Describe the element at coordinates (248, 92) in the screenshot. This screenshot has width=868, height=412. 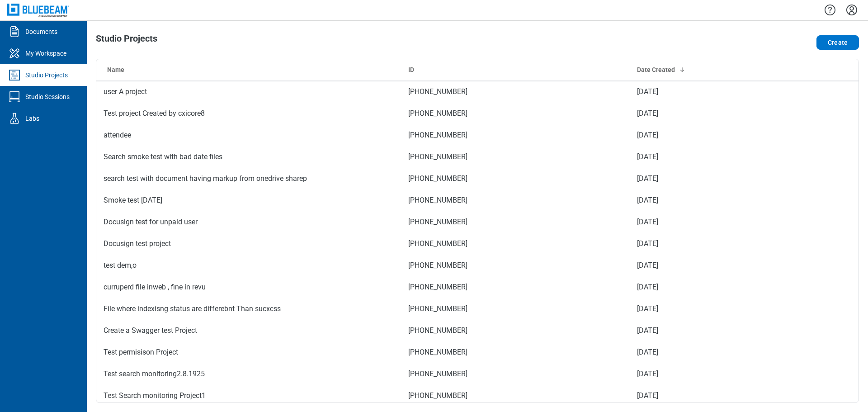
I see `td: user A project` at that location.